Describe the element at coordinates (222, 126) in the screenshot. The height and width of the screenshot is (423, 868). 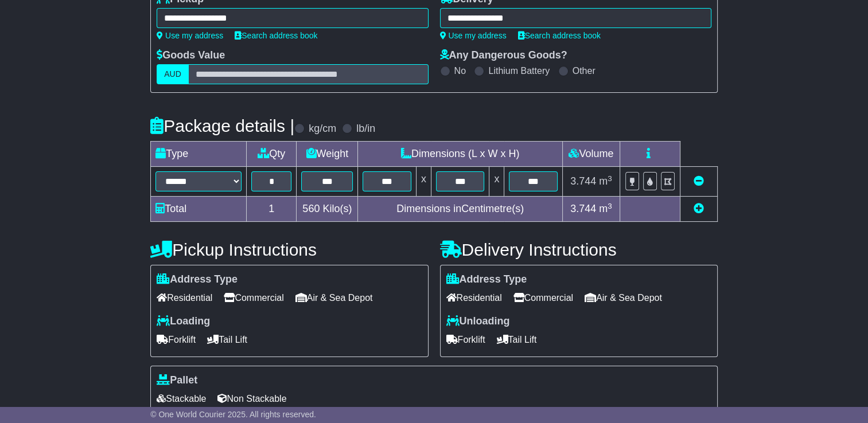
I see `h4: Package details |` at that location.